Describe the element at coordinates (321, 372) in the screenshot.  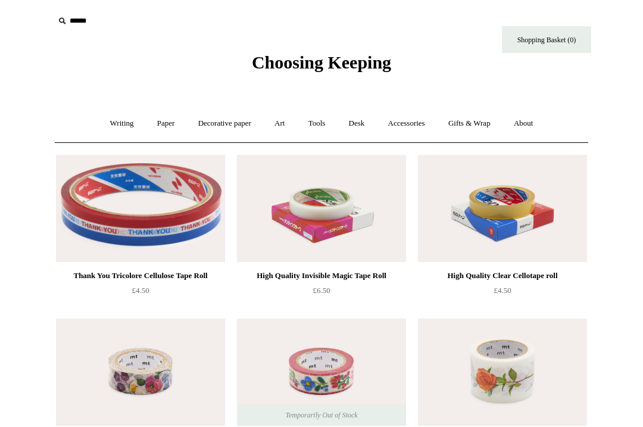
I see `a: Pink Embroidery MT Masking Tape Pink Embroidery MT Masking Tape Temporarily Out of Stock` at that location.